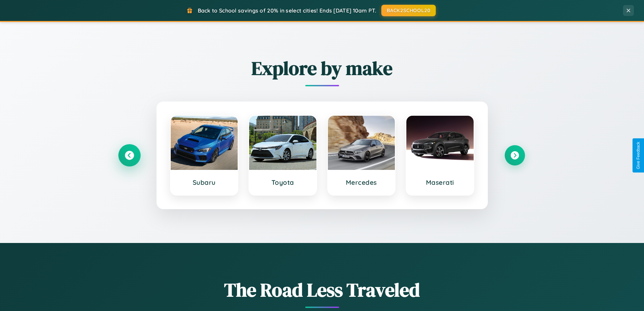  Describe the element at coordinates (361, 182) in the screenshot. I see `h3: Mercedes` at that location.